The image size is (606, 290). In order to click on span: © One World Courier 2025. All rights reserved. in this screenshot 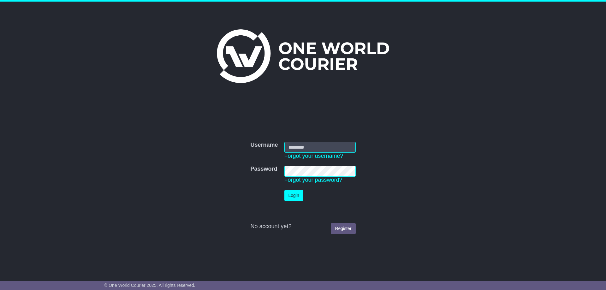, I will do `click(150, 286)`.